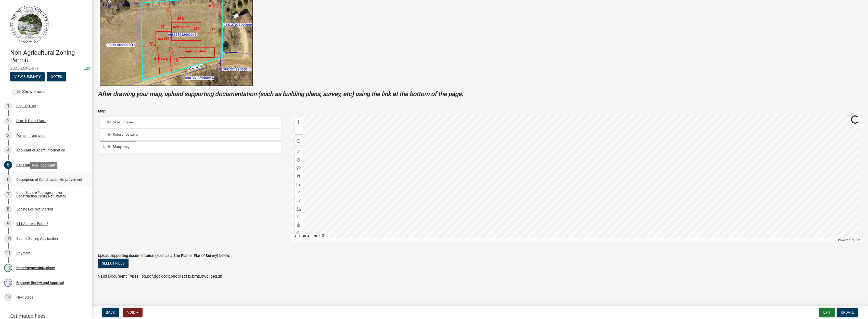 The height and width of the screenshot is (319, 868). I want to click on div: Mapproxy, so click(192, 147).